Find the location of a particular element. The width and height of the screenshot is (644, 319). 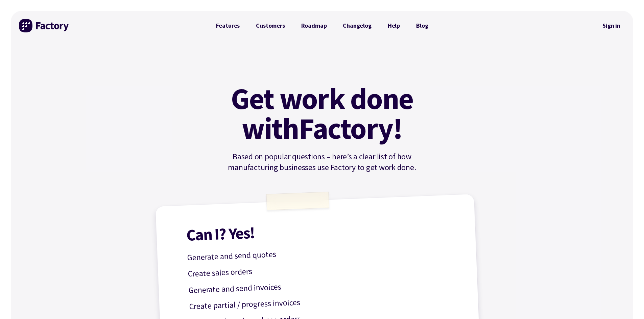

mark: Factory! is located at coordinates (351, 129).